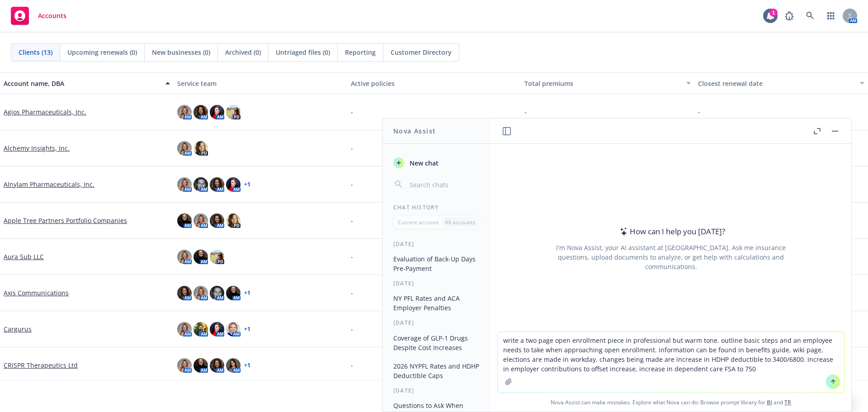  I want to click on div: Total premiums, so click(603, 83).